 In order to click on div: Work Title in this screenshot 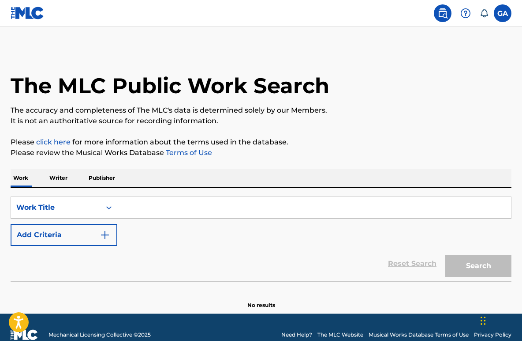, I will do `click(56, 207)`.